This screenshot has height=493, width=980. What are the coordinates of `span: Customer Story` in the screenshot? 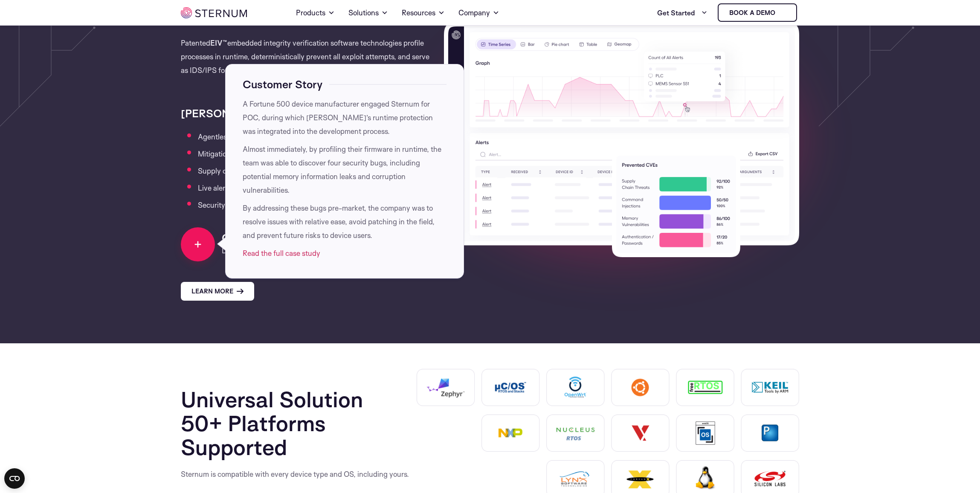 It's located at (286, 84).